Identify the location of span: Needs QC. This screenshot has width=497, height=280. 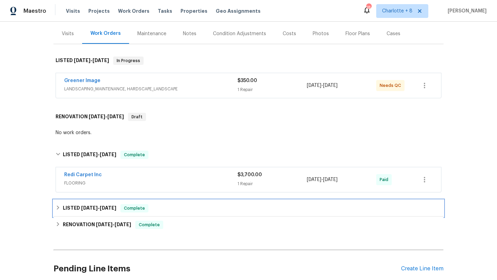
(392, 86).